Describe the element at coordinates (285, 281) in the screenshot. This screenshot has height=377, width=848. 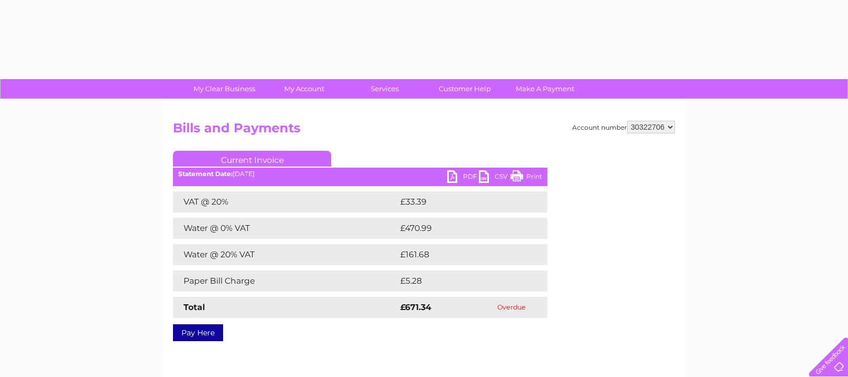
I see `td: Paper Bill Charge` at that location.